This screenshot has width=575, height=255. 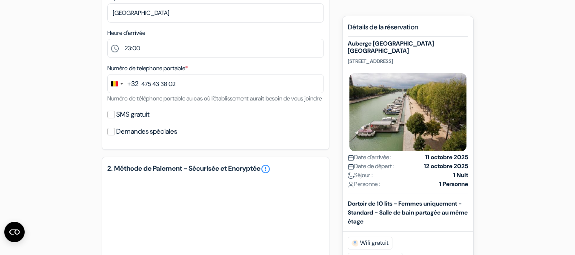 What do you see at coordinates (371, 166) in the screenshot?
I see `span: Date de départ :` at bounding box center [371, 166].